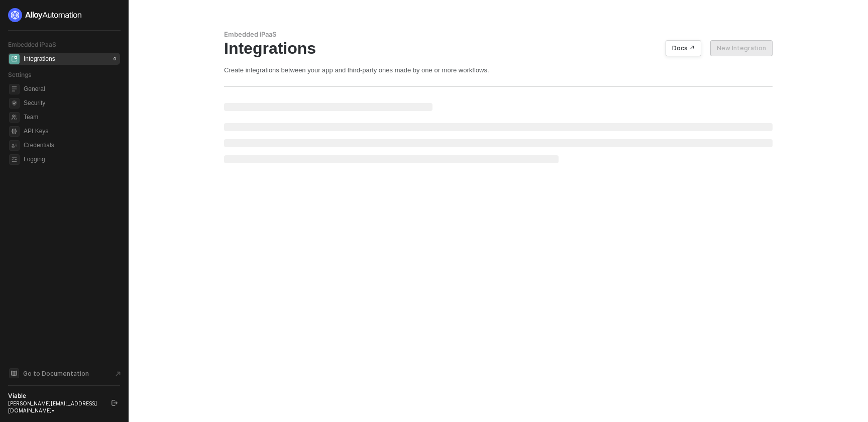 This screenshot has height=422, width=868. I want to click on span: logout, so click(114, 403).